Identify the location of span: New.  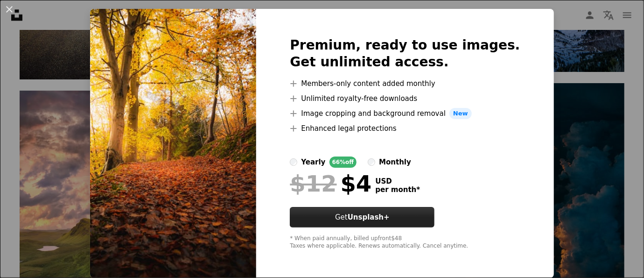
(460, 114).